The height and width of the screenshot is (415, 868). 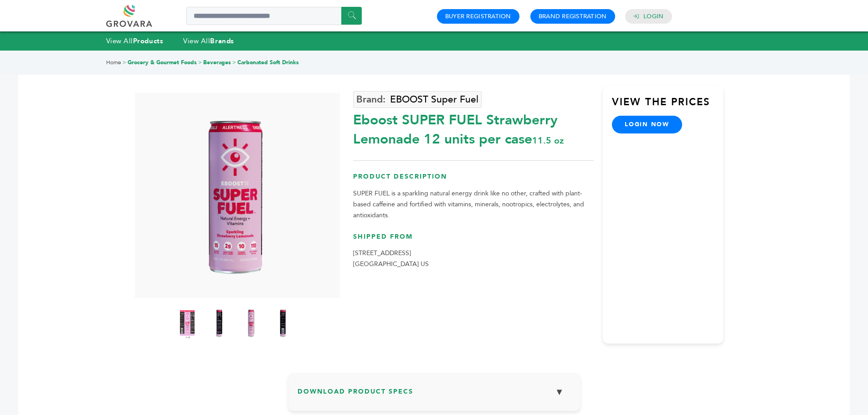 I want to click on a: Home, so click(x=113, y=63).